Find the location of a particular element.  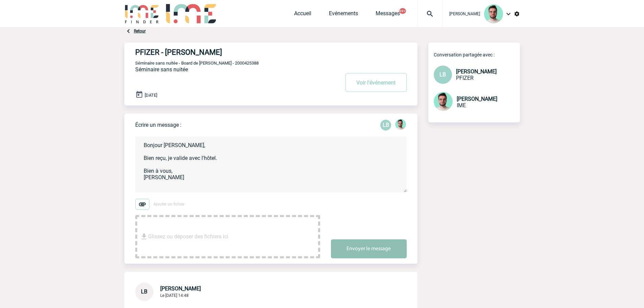

span: Glissez ou déposer des fichiers ici is located at coordinates (188, 237).